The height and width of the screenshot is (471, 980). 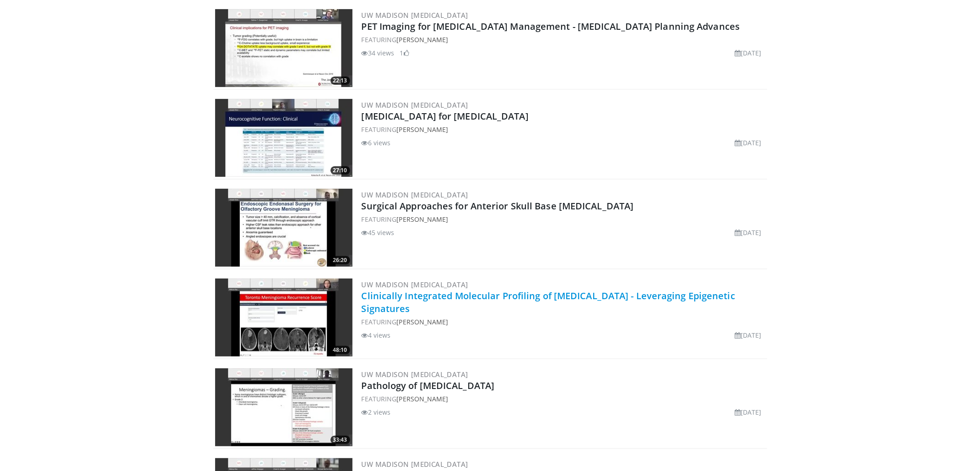 I want to click on a: 48:10, so click(x=284, y=317).